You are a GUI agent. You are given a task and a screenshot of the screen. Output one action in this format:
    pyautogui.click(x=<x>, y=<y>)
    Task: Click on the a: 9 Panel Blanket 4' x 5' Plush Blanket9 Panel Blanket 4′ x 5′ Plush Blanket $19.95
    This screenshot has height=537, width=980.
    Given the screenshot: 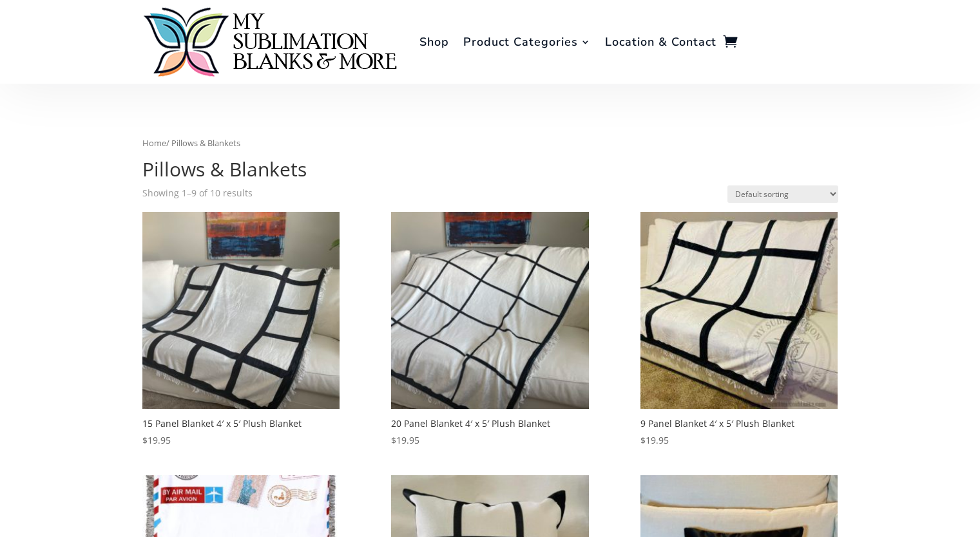 What is the action you would take?
    pyautogui.click(x=739, y=330)
    